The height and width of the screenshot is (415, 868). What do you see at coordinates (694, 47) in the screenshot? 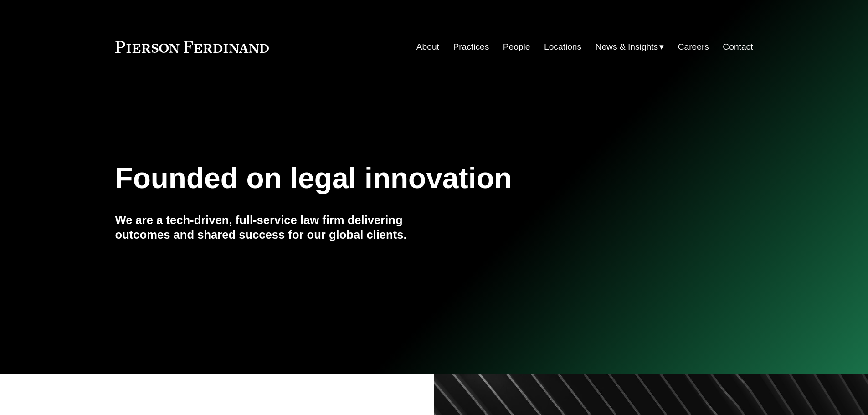
I see `a: Careers` at bounding box center [694, 47].